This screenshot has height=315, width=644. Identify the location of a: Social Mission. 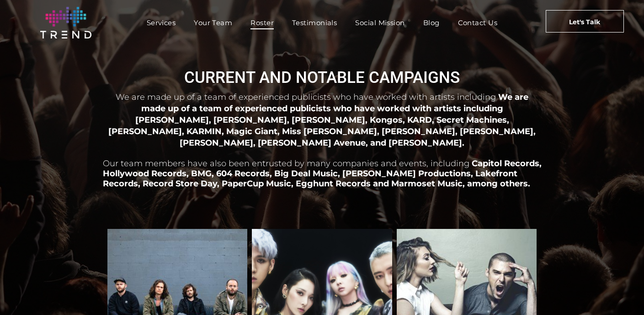
(380, 22).